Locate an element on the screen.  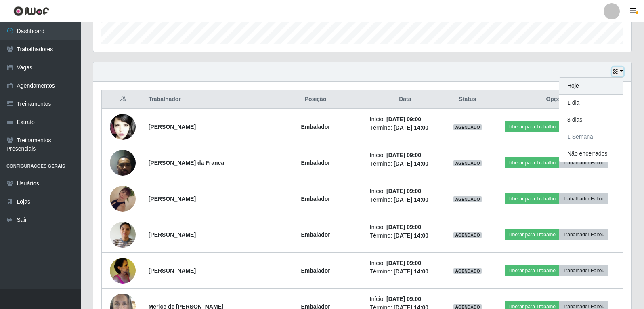
img: 1705758953122.jpeg is located at coordinates (123, 199).